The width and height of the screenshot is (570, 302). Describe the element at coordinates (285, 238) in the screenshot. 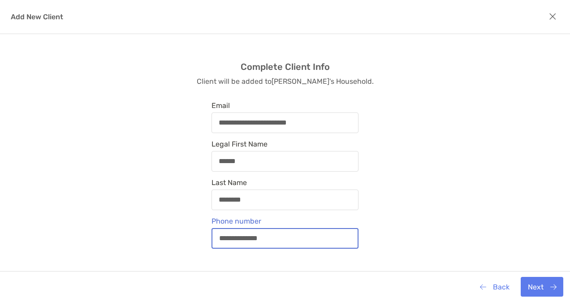

I see `input: Phone number` at that location.